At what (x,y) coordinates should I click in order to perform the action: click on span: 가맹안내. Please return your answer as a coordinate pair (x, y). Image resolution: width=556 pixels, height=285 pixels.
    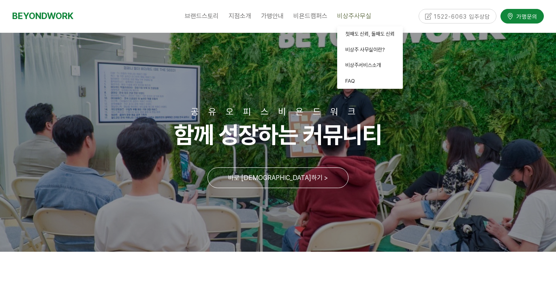
    Looking at the image, I should click on (272, 16).